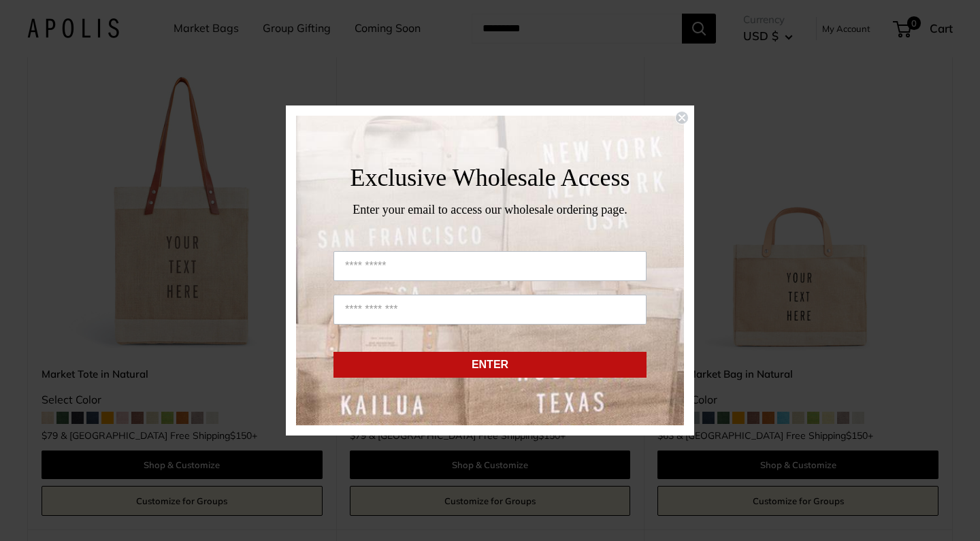  I want to click on span: Enter your email to access our wholesale ordering page., so click(489, 210).